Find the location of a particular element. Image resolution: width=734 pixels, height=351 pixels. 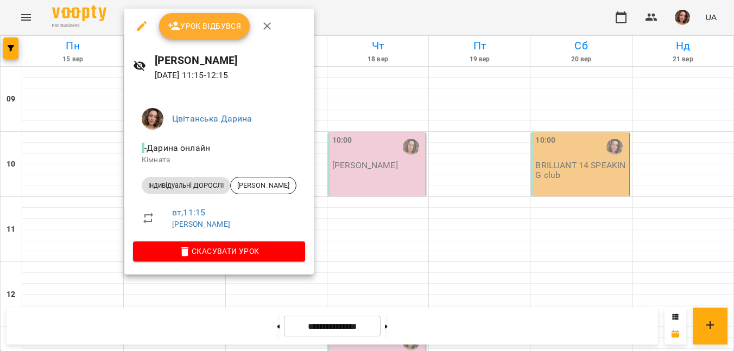

span: Індивідуальні ДОРОСЛІ is located at coordinates (186, 186).